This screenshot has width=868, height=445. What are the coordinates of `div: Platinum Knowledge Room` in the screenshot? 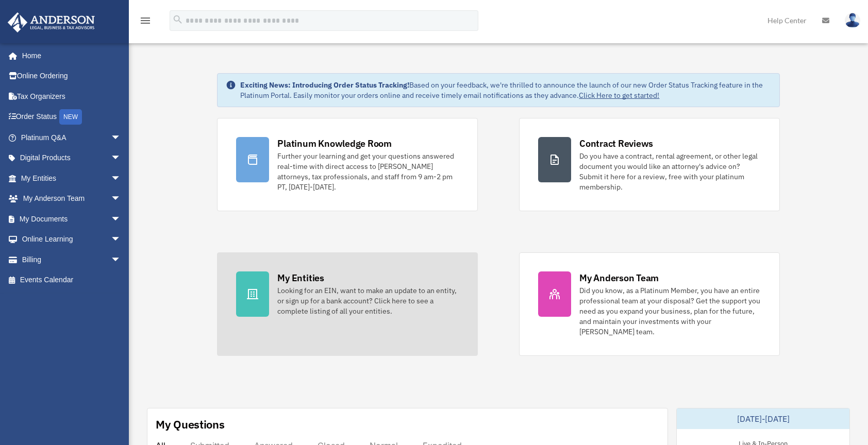 It's located at (334, 143).